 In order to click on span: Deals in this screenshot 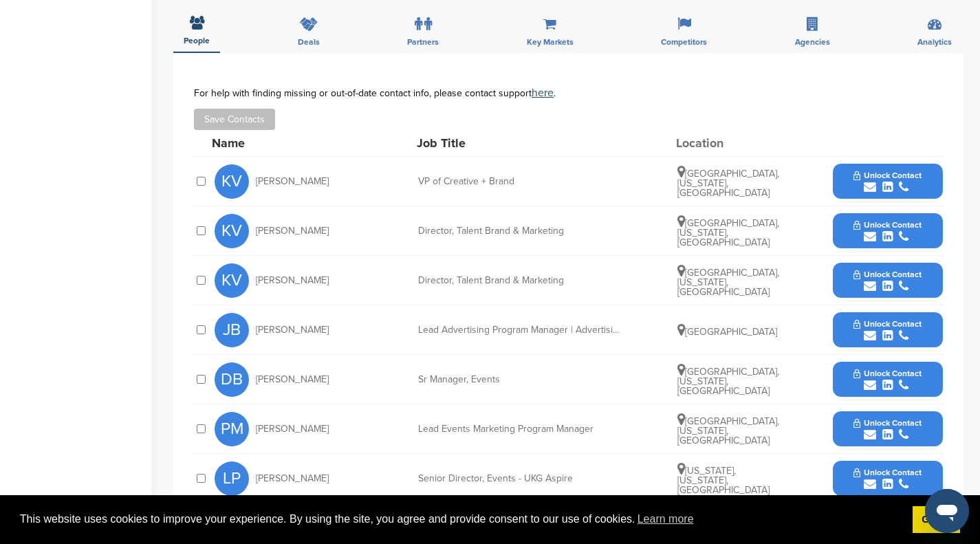, I will do `click(309, 42)`.